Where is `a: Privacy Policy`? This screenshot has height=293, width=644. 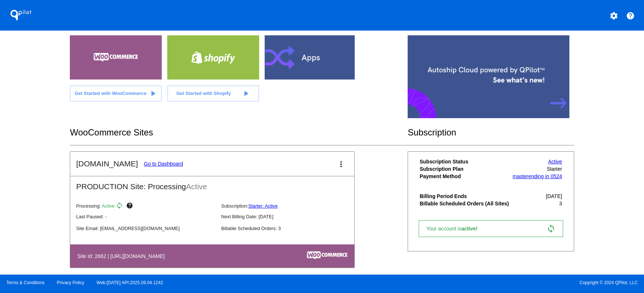 a: Privacy Policy is located at coordinates (71, 283).